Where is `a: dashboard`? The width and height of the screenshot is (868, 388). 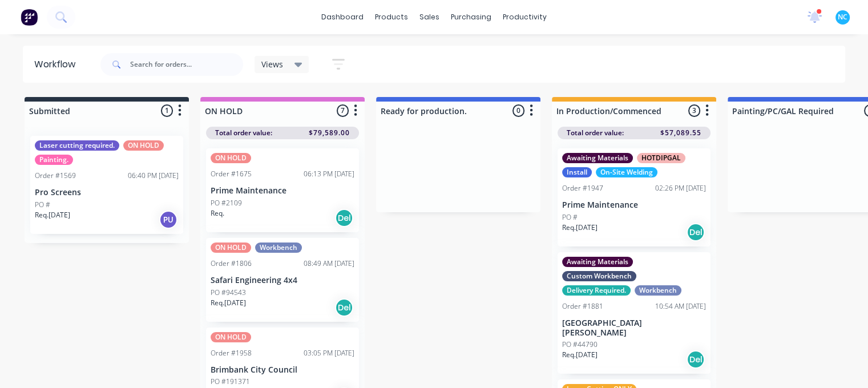
a: dashboard is located at coordinates (342, 17).